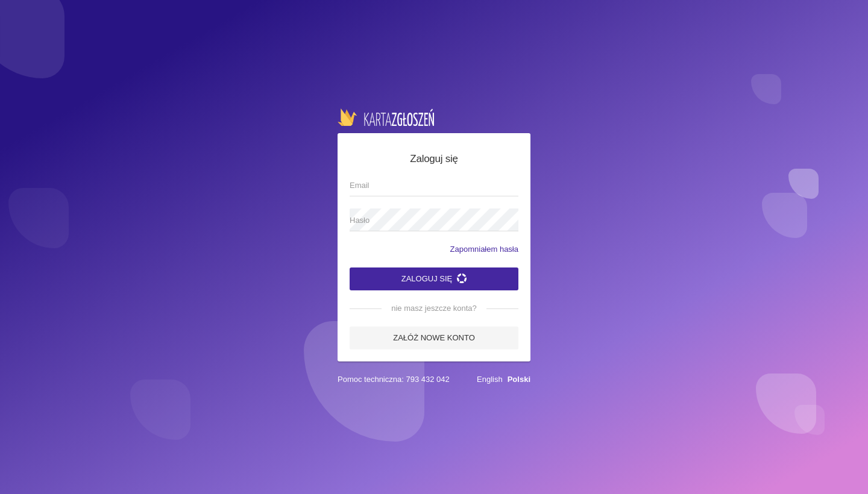 This screenshot has width=868, height=494. I want to click on h5: Zaloguj się, so click(434, 159).